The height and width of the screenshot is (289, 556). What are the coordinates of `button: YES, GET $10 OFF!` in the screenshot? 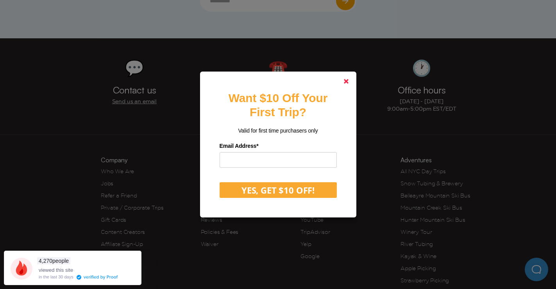 It's located at (278, 190).